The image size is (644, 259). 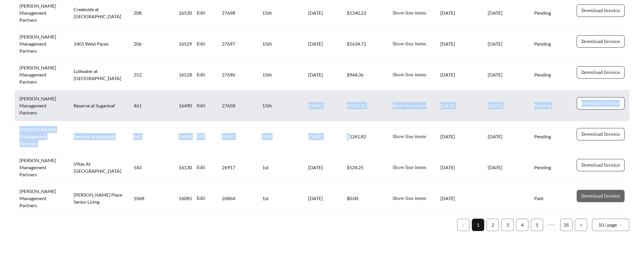 I want to click on li: Next 5 Pages, so click(x=552, y=224).